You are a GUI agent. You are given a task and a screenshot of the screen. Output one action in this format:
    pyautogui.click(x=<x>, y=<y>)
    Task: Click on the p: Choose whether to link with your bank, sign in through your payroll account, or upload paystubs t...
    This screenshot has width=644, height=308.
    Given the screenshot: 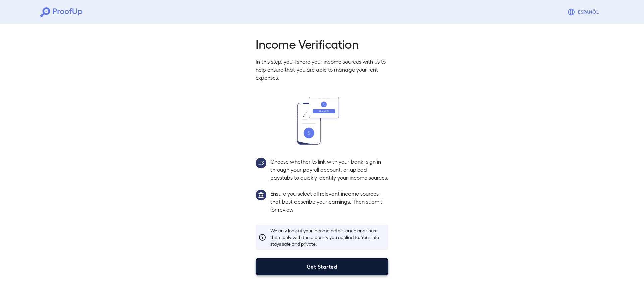 What is the action you would take?
    pyautogui.click(x=330, y=169)
    